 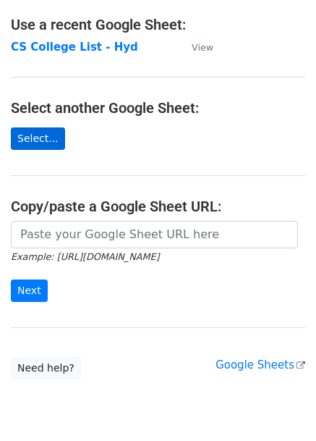 What do you see at coordinates (75, 47) in the screenshot?
I see `a: CS College List - Hyd` at bounding box center [75, 47].